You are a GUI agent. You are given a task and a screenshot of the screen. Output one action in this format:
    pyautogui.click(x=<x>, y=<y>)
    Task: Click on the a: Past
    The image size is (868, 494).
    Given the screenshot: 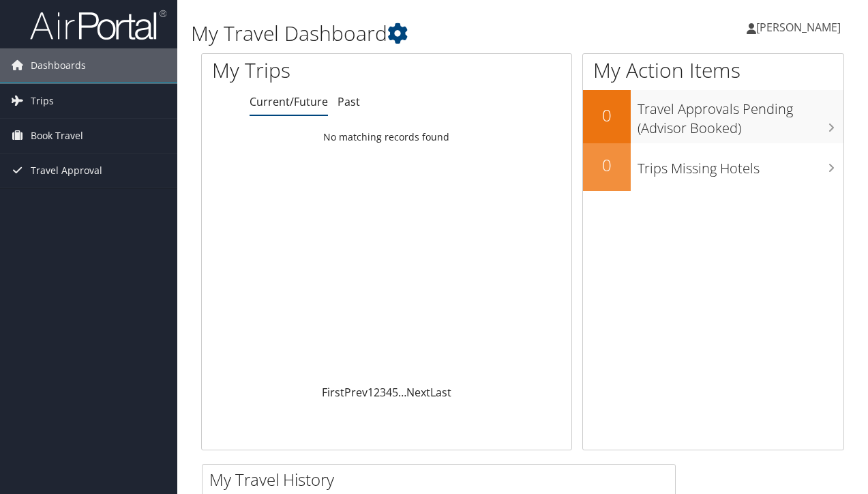 What is the action you would take?
    pyautogui.click(x=349, y=102)
    